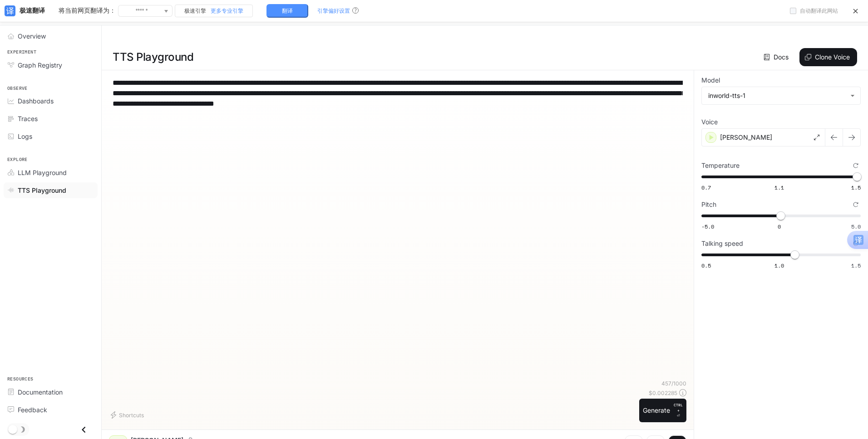  I want to click on p: $ 0.002285, so click(663, 393).